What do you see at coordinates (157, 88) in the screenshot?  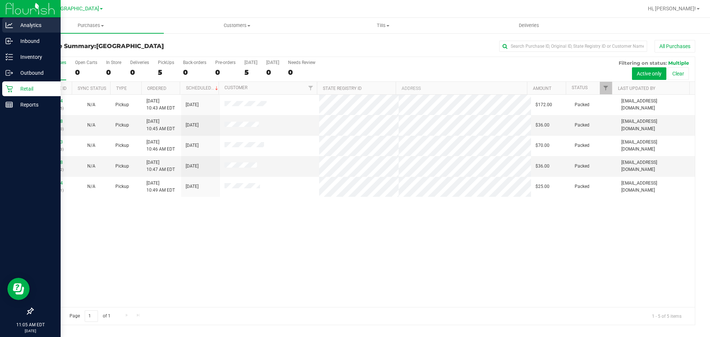 I see `a: Ordered` at bounding box center [157, 88].